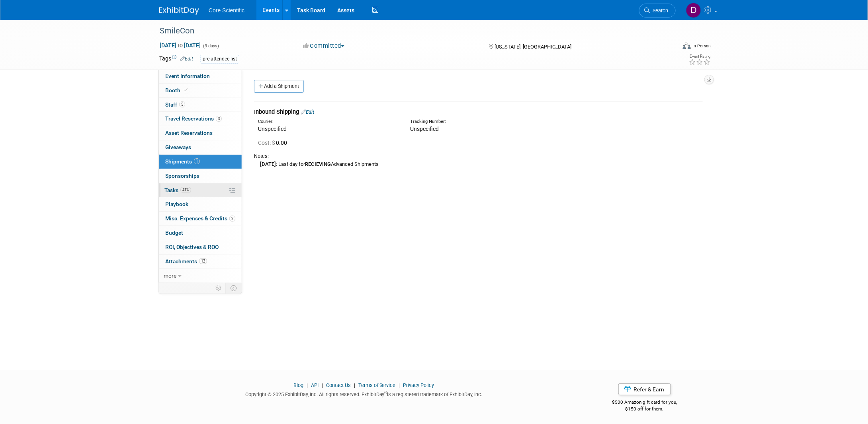 The image size is (868, 424). What do you see at coordinates (192, 247) in the screenshot?
I see `span: ROI, Objectives & ROO` at bounding box center [192, 247].